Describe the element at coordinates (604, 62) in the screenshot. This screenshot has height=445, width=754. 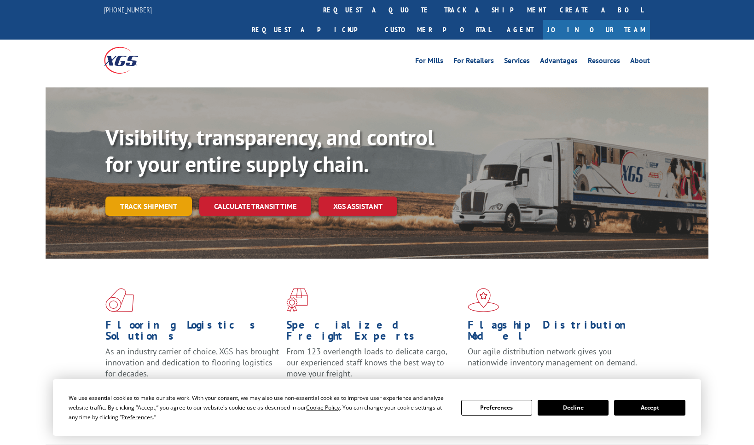
I see `a: Resources` at that location.